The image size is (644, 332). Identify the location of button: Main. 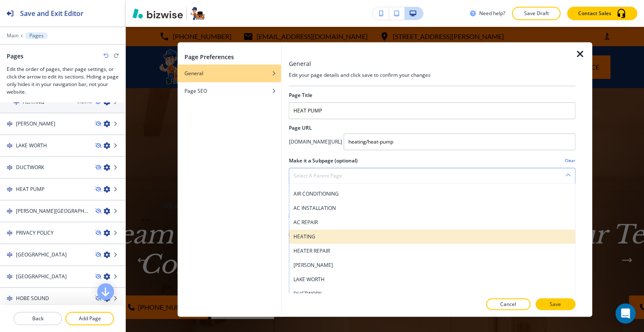
(13, 36).